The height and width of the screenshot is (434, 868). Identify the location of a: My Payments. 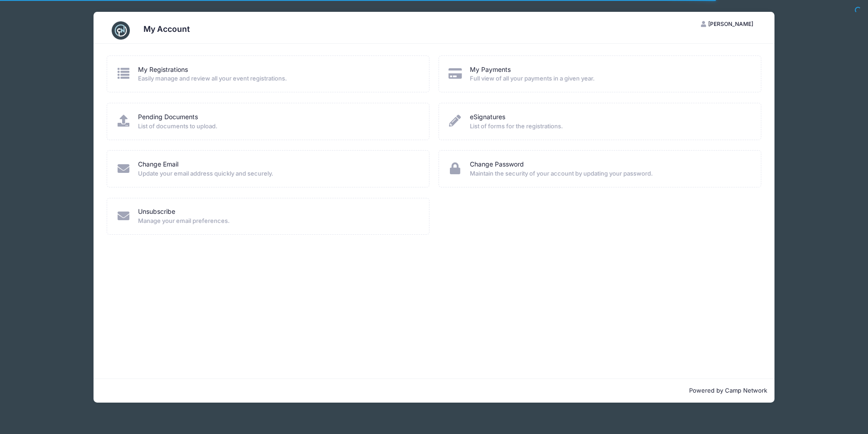
(490, 69).